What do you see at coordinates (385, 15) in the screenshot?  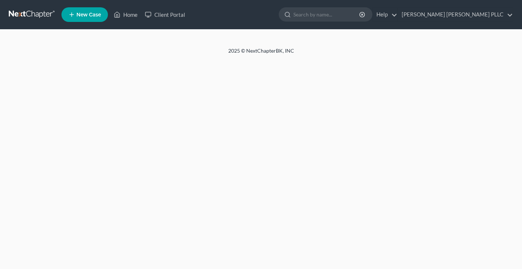 I see `a: Help` at bounding box center [385, 15].